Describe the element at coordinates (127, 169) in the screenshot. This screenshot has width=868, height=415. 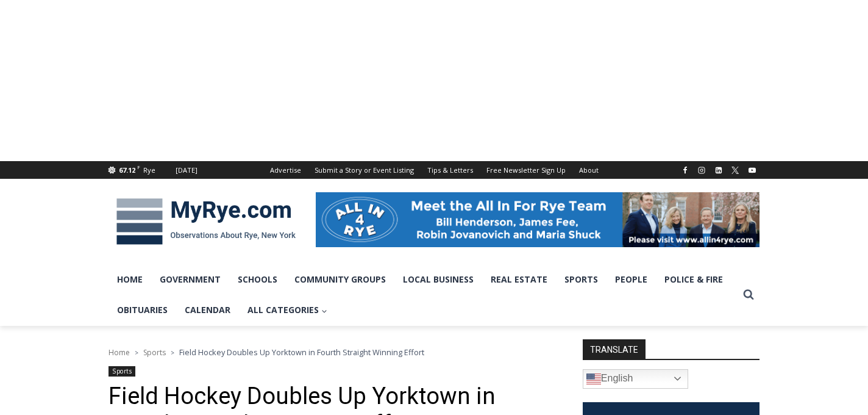
I see `span: 67.12` at that location.